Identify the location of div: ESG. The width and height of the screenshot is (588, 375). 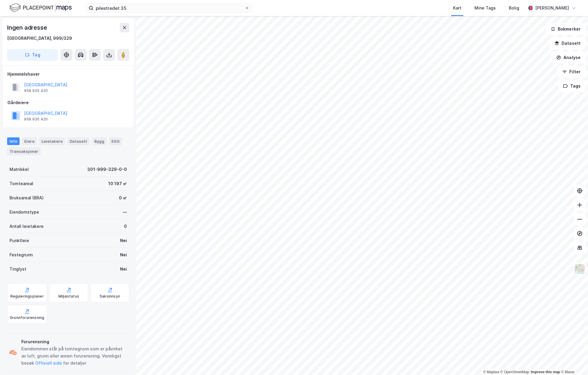
(115, 141).